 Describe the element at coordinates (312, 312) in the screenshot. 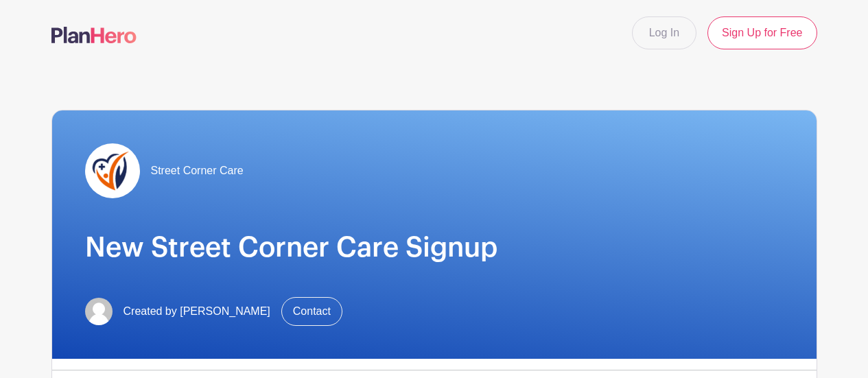

I see `a: Contact` at that location.